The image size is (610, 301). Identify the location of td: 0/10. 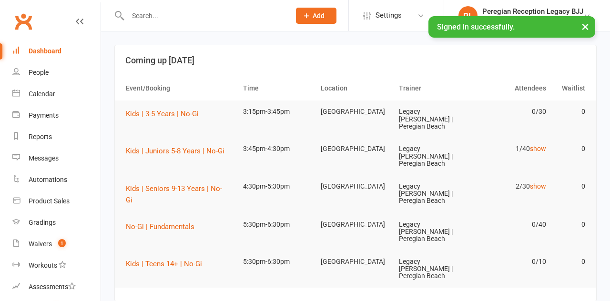
(511, 262).